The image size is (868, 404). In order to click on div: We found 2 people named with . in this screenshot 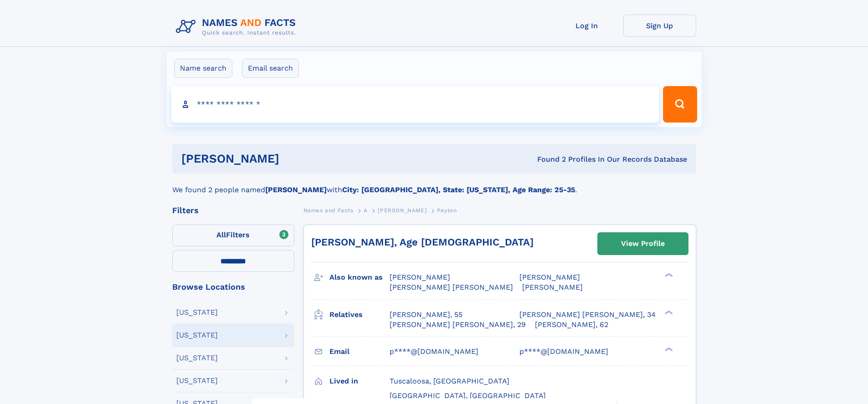, I will do `click(434, 185)`.